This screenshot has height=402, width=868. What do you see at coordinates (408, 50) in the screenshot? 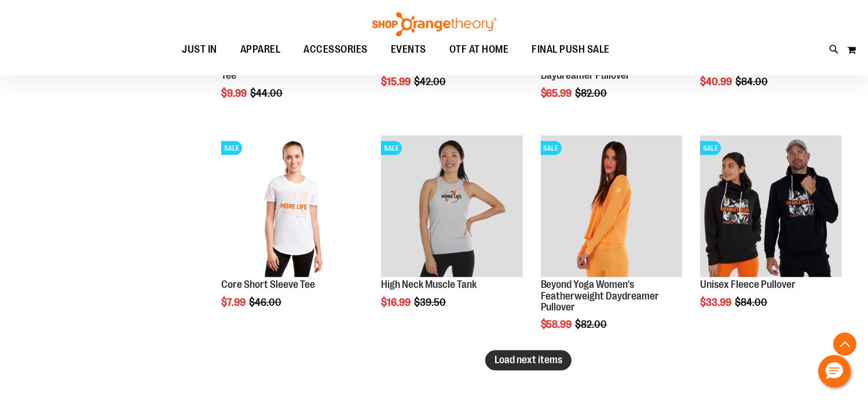
I see `a: EVENTS` at bounding box center [408, 50].